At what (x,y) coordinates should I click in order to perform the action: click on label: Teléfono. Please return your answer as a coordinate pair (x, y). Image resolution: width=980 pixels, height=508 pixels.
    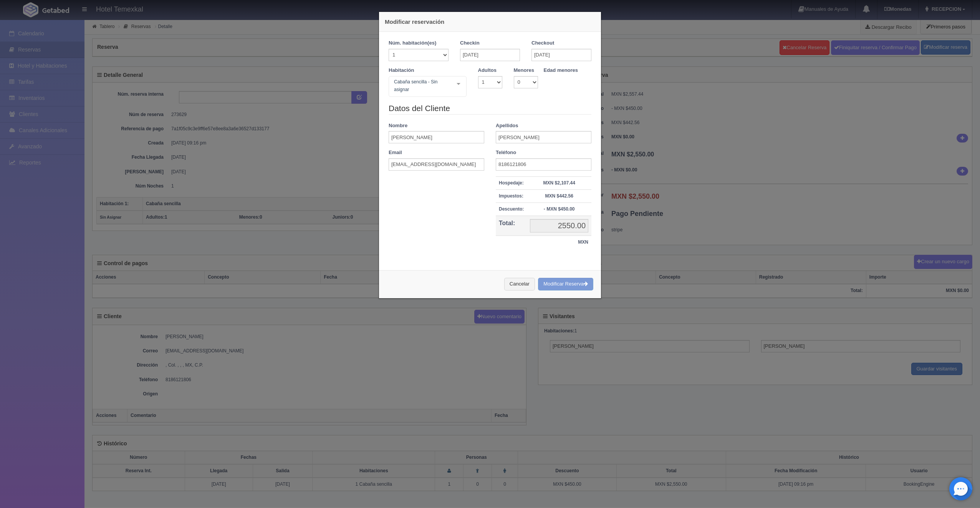
    Looking at the image, I should click on (506, 152).